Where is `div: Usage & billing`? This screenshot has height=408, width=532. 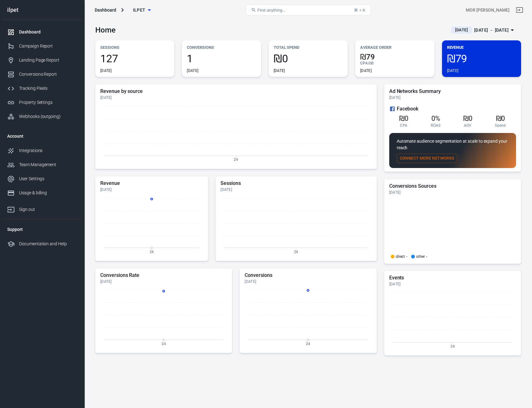
div: Usage & billing is located at coordinates (48, 193).